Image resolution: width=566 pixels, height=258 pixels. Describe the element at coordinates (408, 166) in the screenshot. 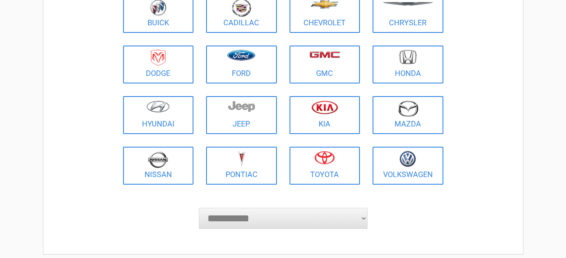

I see `a: Volkswagen` at that location.